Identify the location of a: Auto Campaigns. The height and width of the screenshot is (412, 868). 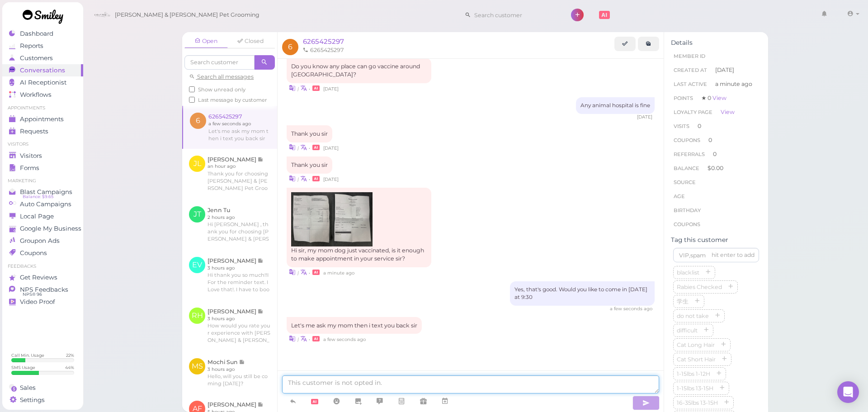
(43, 204).